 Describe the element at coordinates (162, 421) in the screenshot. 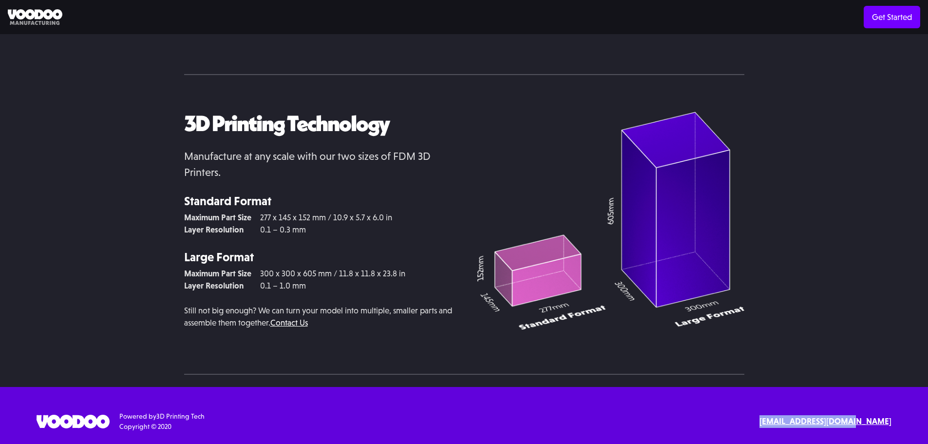

I see `div: Powered by Copyright © 2020` at that location.